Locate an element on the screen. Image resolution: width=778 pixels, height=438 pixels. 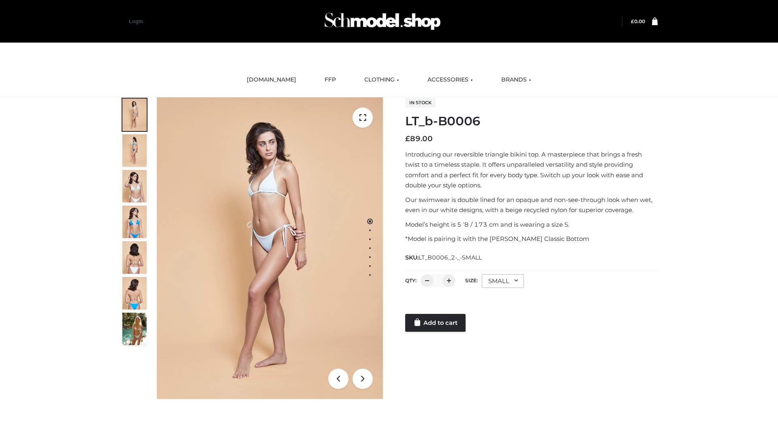
span: SKU: is located at coordinates (444, 257).